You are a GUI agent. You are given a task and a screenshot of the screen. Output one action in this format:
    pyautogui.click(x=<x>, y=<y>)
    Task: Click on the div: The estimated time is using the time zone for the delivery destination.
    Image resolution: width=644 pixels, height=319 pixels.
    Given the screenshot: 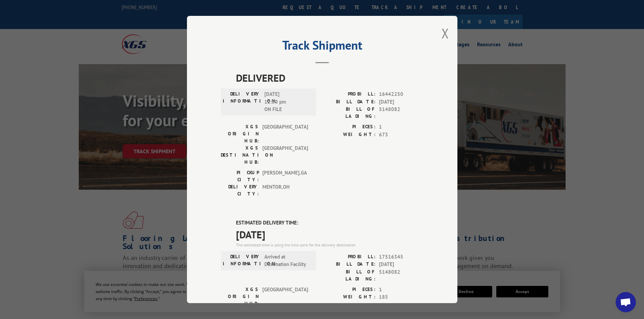 What is the action you would take?
    pyautogui.click(x=330, y=245)
    